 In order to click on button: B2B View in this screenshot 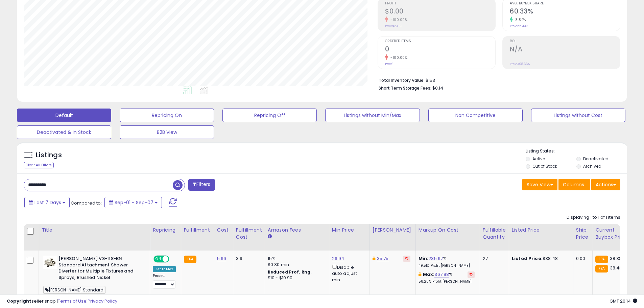, I will do `click(167, 132)`.